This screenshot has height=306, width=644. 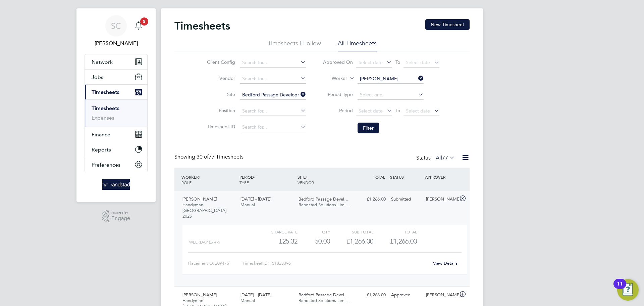 I want to click on li: All Timesheets, so click(x=357, y=46).